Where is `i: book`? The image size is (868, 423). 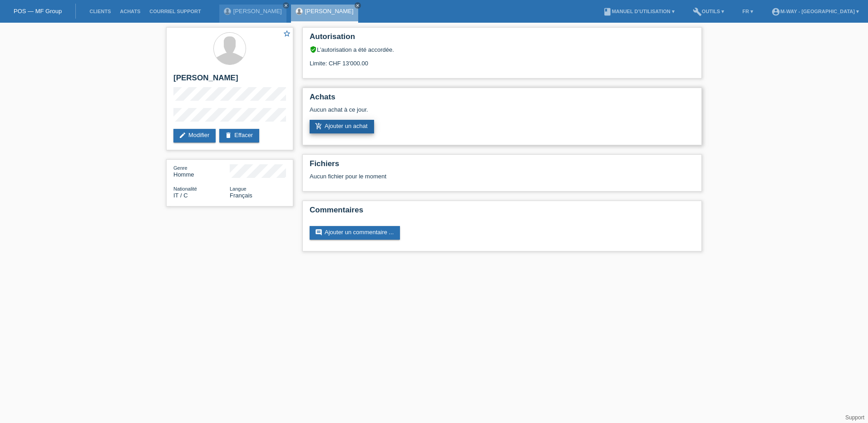
i: book is located at coordinates (608, 12).